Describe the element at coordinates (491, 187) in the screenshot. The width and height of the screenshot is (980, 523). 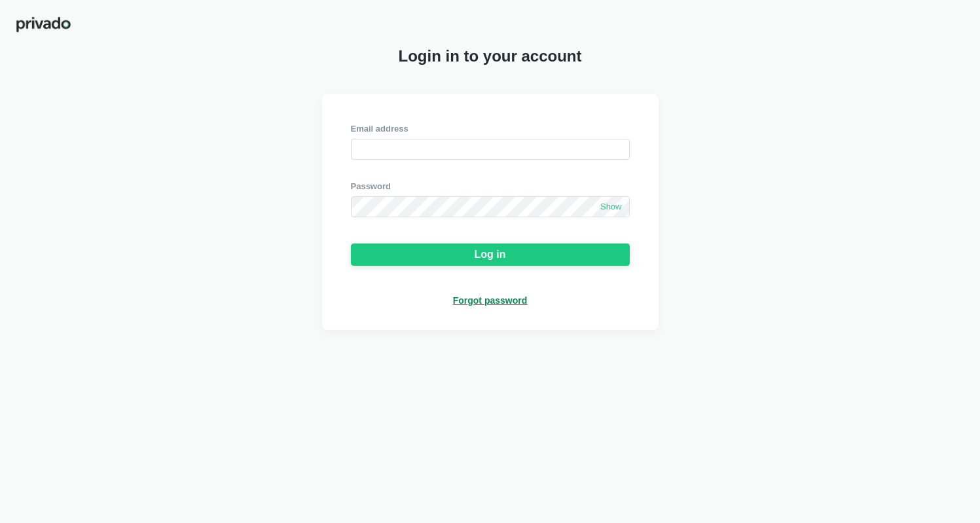
I see `div: Password` at that location.